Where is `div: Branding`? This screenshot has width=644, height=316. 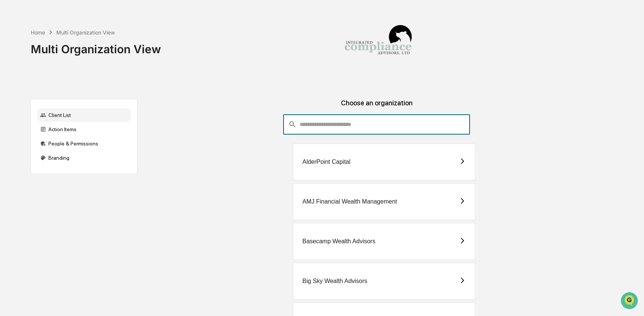
div: Branding is located at coordinates (84, 158).